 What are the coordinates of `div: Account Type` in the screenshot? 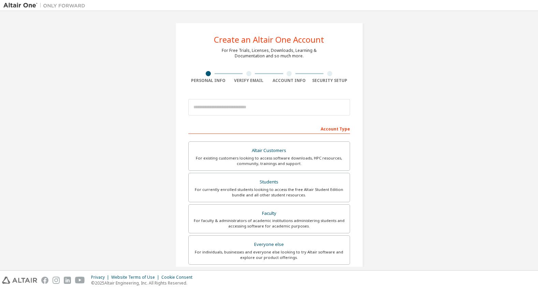 It's located at (269, 128).